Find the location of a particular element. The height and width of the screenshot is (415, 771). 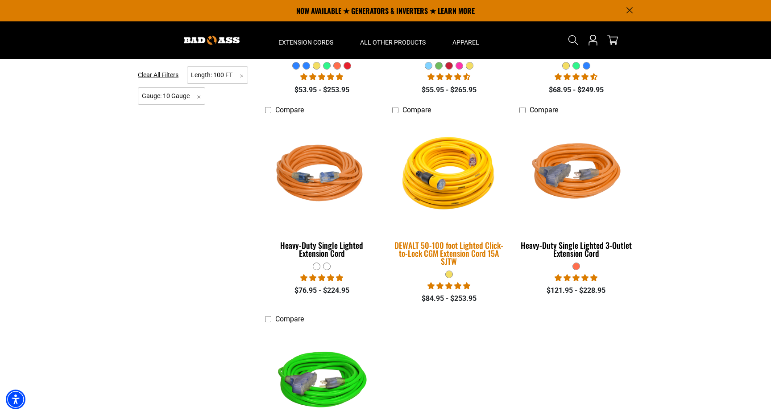

span: Length: 100 FT is located at coordinates (217, 75).